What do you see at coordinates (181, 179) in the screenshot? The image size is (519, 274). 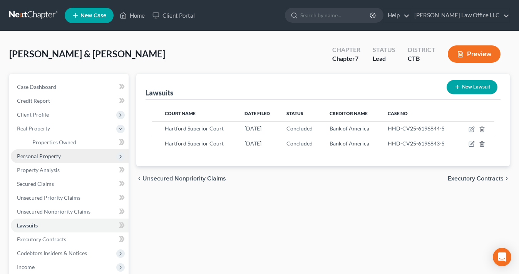 I see `button: chevron_left Unsecured Nonpriority Claims` at bounding box center [181, 179].